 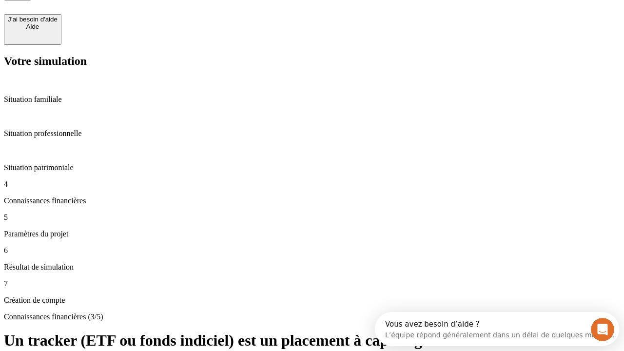 What do you see at coordinates (312, 234) in the screenshot?
I see `p: Paramètres du projet` at bounding box center [312, 234].